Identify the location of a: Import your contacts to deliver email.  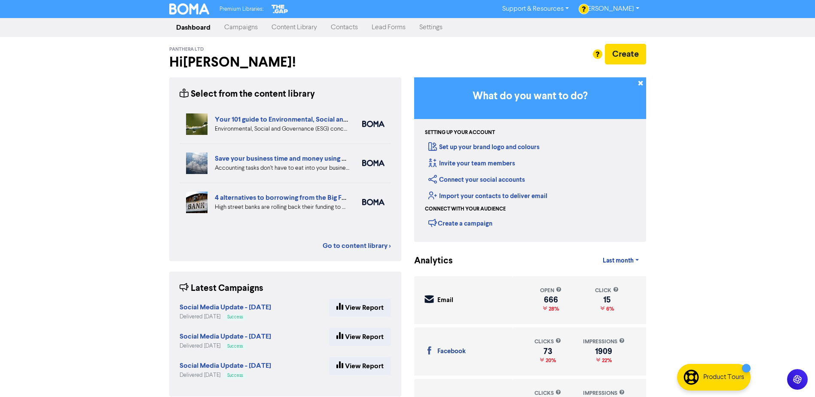
(488, 196).